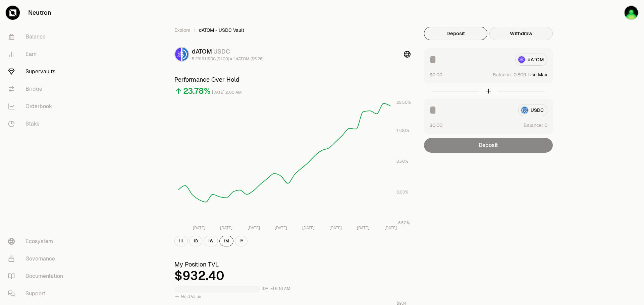  What do you see at coordinates (293, 30) in the screenshot?
I see `nav: breadcrumb` at bounding box center [293, 30].